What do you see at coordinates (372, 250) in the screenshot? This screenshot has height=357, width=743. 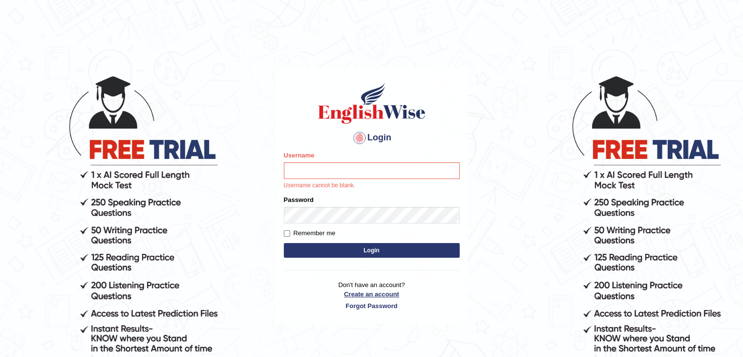 I see `button: Login` at bounding box center [372, 250].